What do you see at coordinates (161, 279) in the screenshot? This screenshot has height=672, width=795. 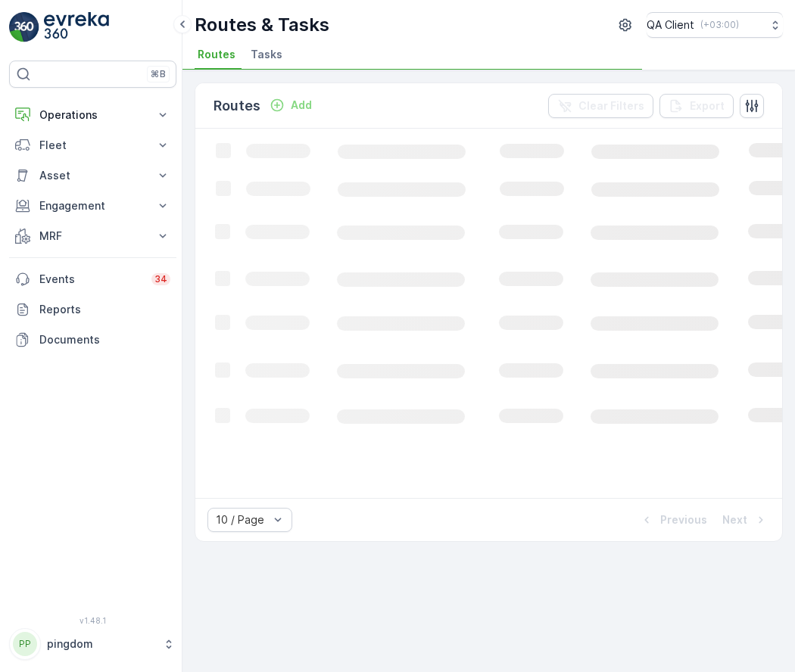 I see `p: 34` at bounding box center [161, 279].